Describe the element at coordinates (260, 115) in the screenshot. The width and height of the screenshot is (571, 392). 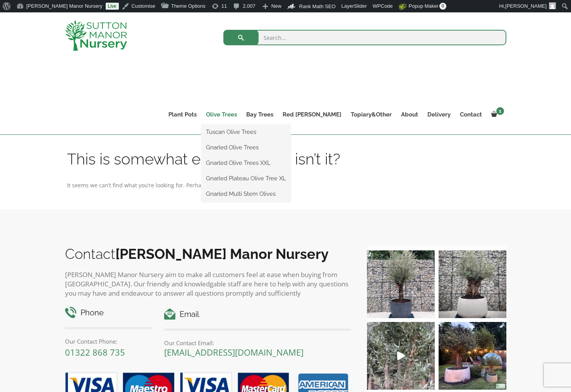
I see `a: Bay Trees` at that location.